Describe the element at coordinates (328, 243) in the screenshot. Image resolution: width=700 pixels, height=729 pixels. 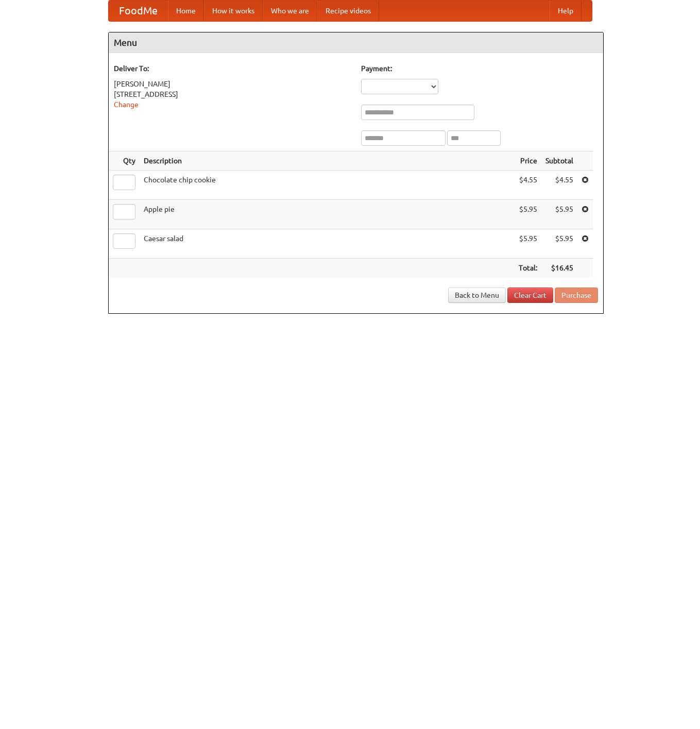
I see `td: Caesar salad` at that location.